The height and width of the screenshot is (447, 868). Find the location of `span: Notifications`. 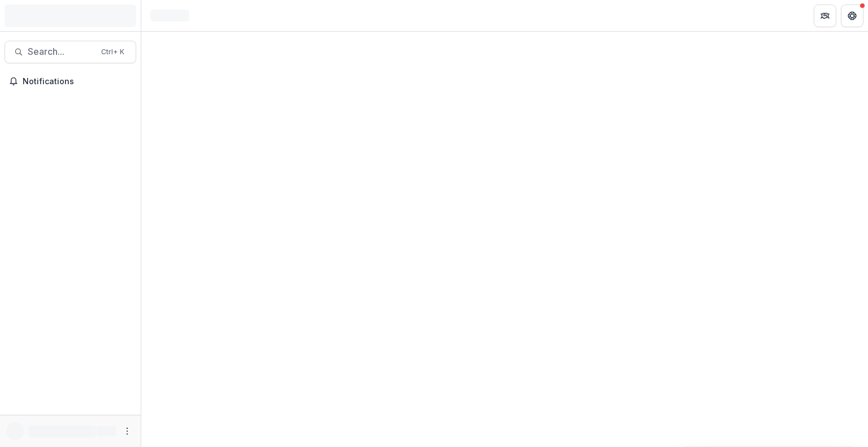

span: Notifications is located at coordinates (77, 81).